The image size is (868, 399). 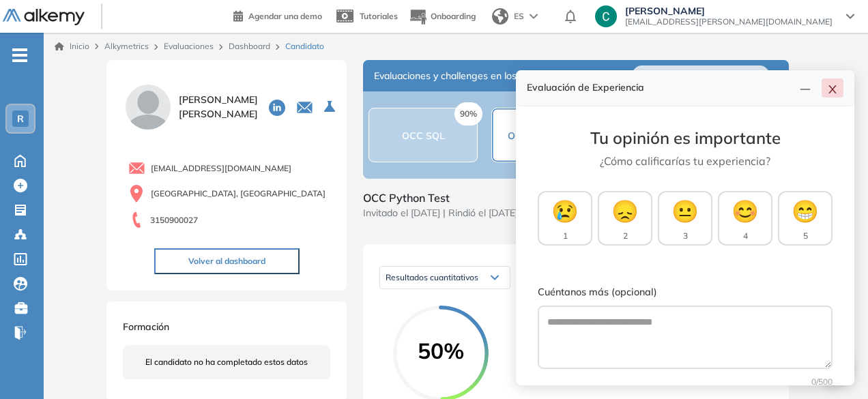 What do you see at coordinates (685, 218) in the screenshot?
I see `button: 😐3` at bounding box center [685, 218].